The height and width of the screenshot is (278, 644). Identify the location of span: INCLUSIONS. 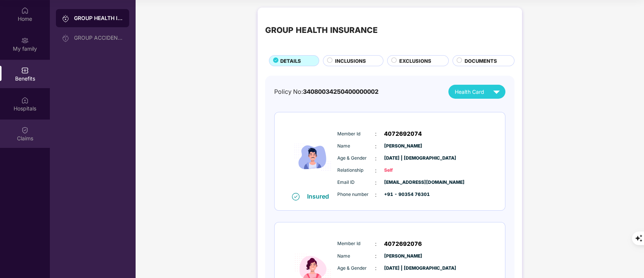
(351, 61).